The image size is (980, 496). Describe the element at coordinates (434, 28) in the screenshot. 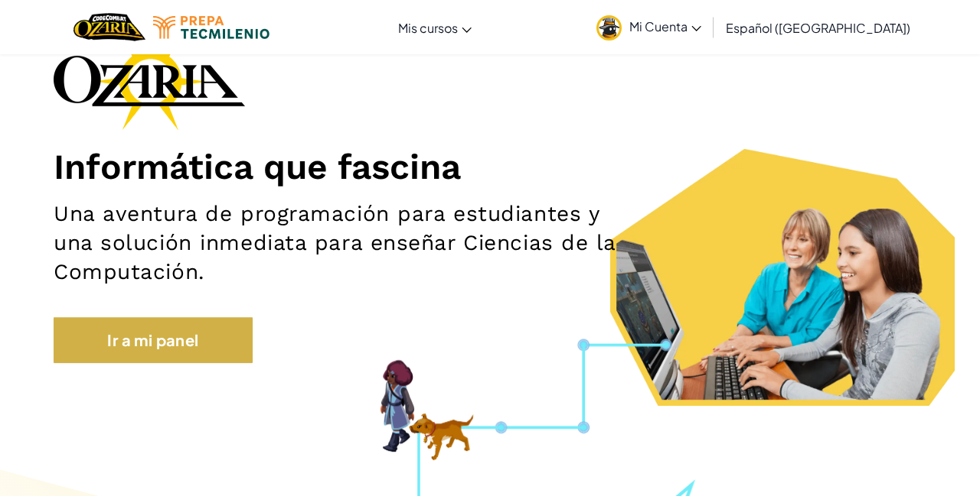

I see `a: Mis cursos` at that location.